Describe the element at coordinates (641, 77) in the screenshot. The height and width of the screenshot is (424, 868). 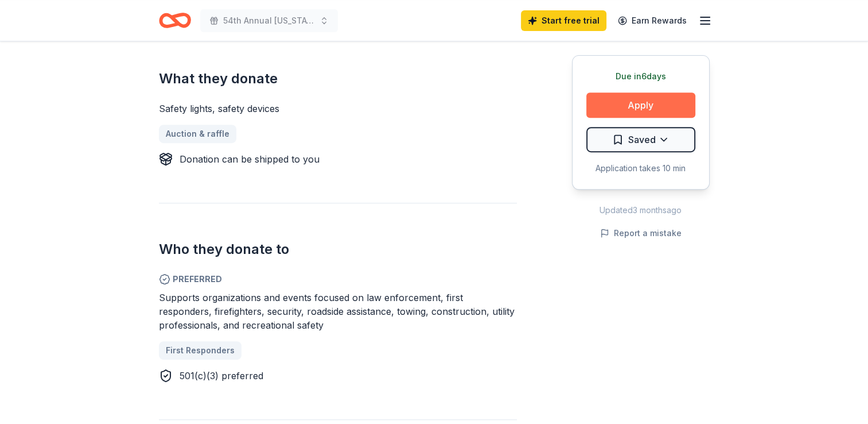
I see `div: Due in 6 days` at that location.